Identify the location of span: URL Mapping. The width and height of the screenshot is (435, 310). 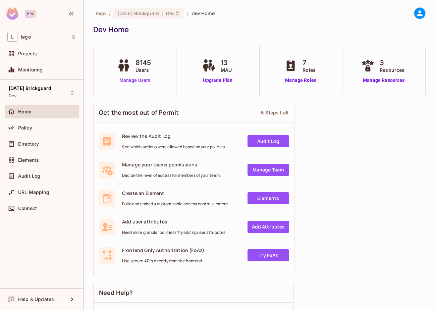
(34, 192).